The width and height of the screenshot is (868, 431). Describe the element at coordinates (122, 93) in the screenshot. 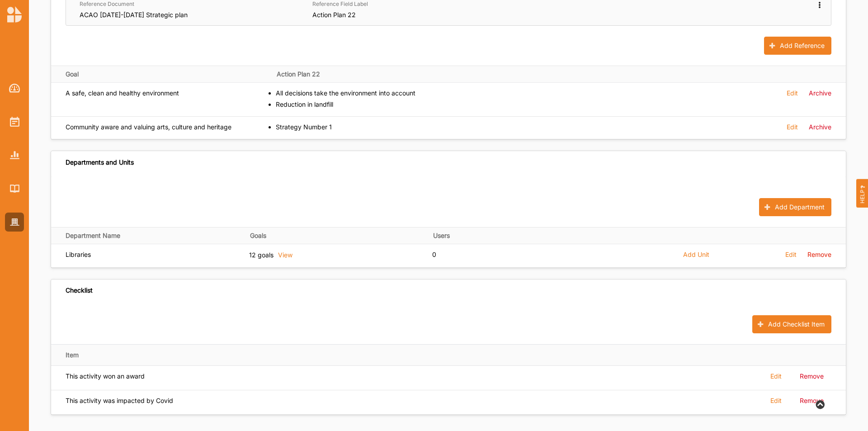

I see `label: A safe, clean and healthy environment` at that location.